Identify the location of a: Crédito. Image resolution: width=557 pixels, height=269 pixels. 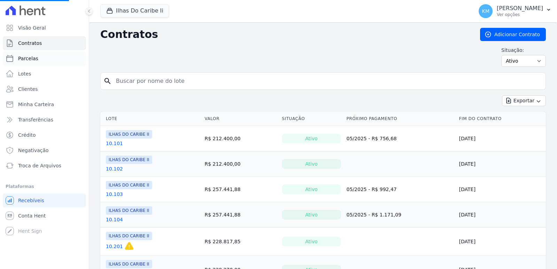
(44, 135).